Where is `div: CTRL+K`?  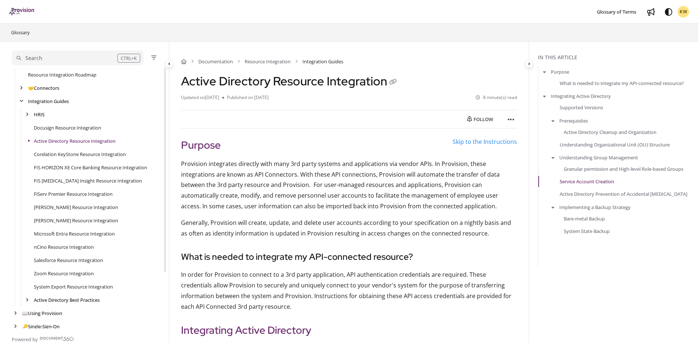 div: CTRL+K is located at coordinates (129, 58).